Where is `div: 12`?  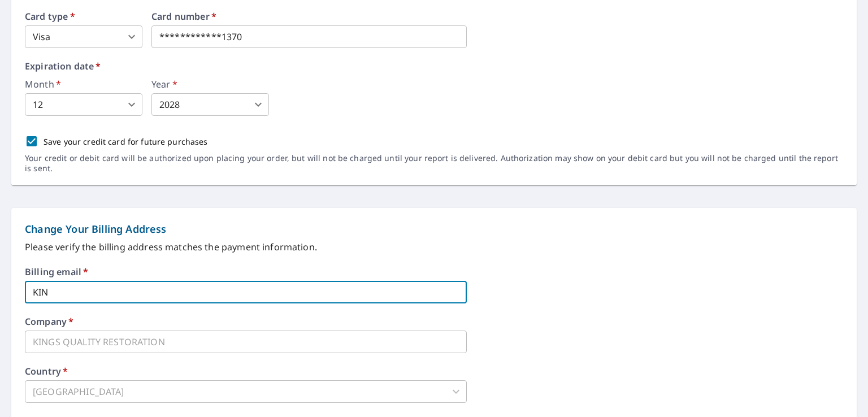
div: 12 is located at coordinates (84, 105).